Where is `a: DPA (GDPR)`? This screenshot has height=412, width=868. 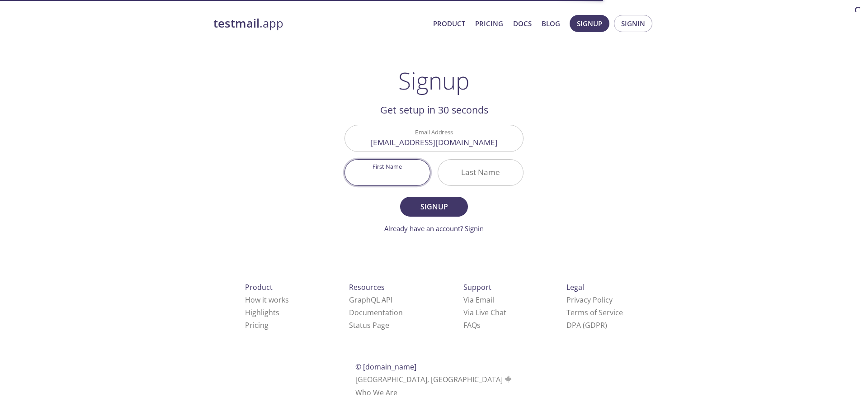
a: DPA (GDPR) is located at coordinates (587, 325).